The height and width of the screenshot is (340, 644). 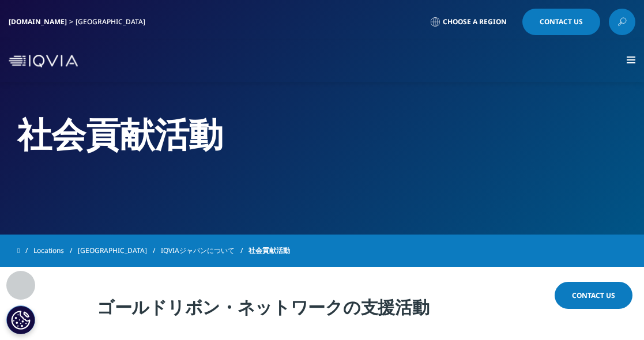 What do you see at coordinates (56, 251) in the screenshot?
I see `a: Locations` at bounding box center [56, 251].